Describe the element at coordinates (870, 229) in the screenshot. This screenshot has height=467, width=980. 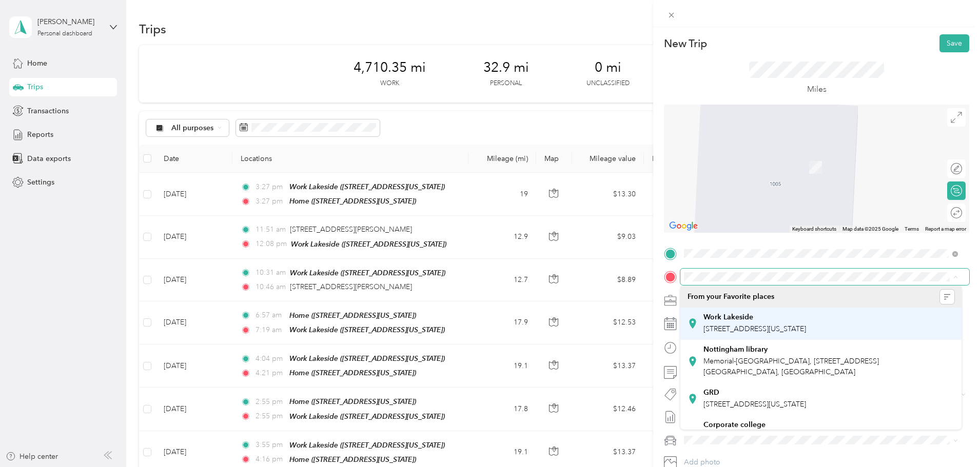
I see `span: Map data ©2025 Google` at that location.